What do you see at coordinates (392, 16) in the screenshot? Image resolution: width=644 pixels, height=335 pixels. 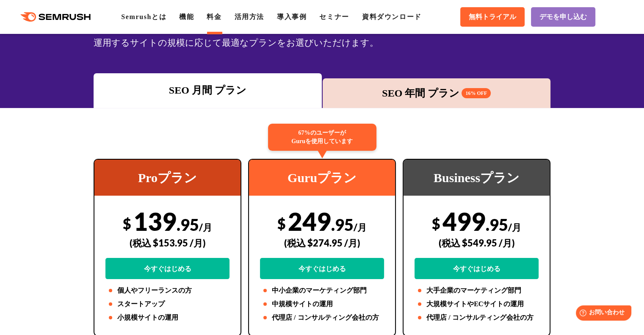 I see `a: 資料ダウンロード` at bounding box center [392, 16].